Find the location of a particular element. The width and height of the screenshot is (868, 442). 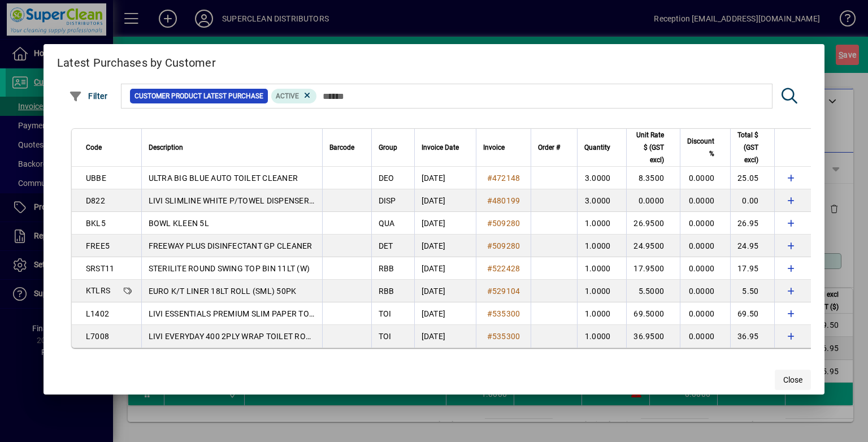

span: BOWL KLEEN 5L is located at coordinates (179, 223).